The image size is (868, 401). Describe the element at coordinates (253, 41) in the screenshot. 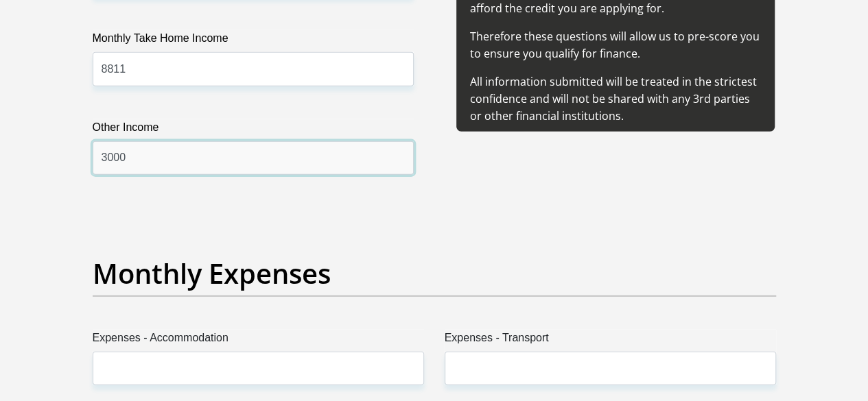

I see `label: Monthly Take Home Income` at that location.